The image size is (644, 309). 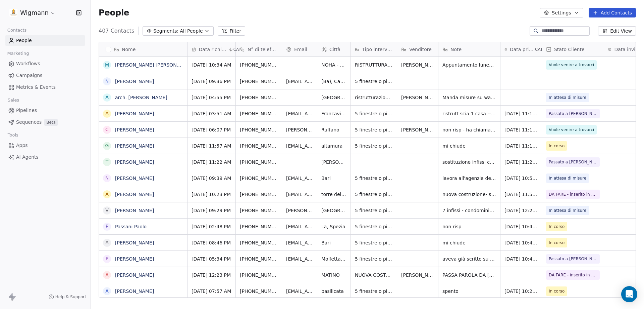 What do you see at coordinates (299, 49) in the screenshot?
I see `div: Email` at bounding box center [299, 49].